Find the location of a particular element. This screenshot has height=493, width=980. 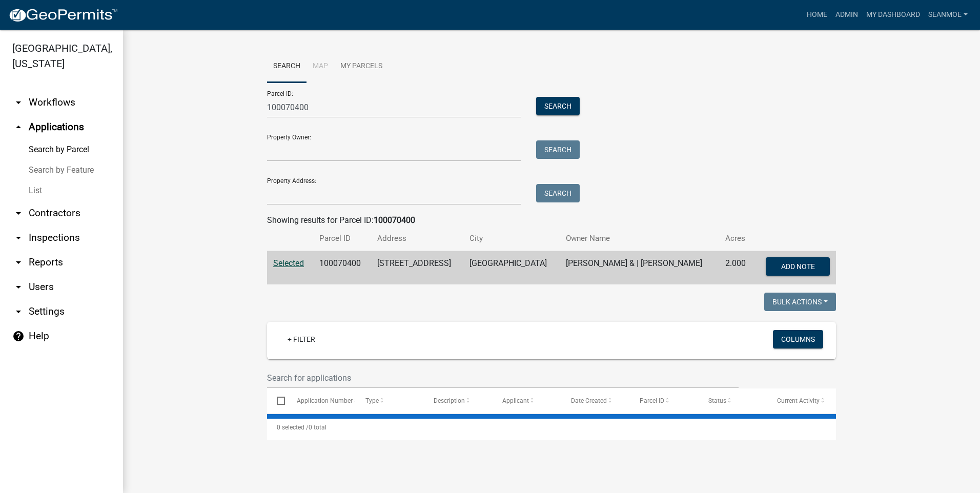

button: Bulk Actions is located at coordinates (800, 302).